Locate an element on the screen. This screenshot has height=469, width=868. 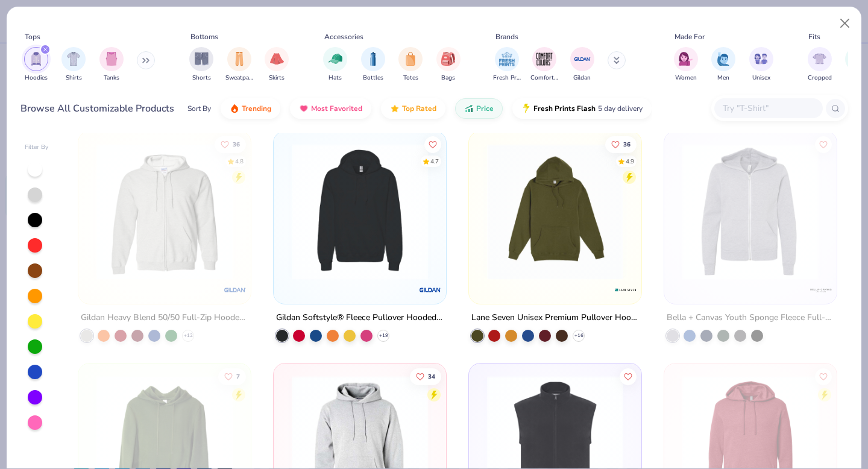
div: Gildan Softstyle® Fleece Pullover Hooded Sweatshirt is located at coordinates (360, 318).